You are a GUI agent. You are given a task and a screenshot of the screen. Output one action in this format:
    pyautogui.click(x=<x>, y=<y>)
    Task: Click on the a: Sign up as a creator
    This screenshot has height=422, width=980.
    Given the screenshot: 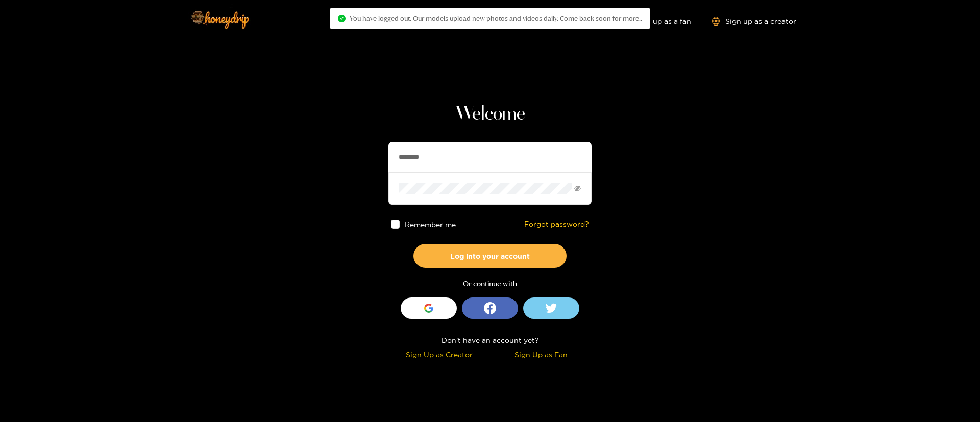 What is the action you would take?
    pyautogui.click(x=754, y=21)
    